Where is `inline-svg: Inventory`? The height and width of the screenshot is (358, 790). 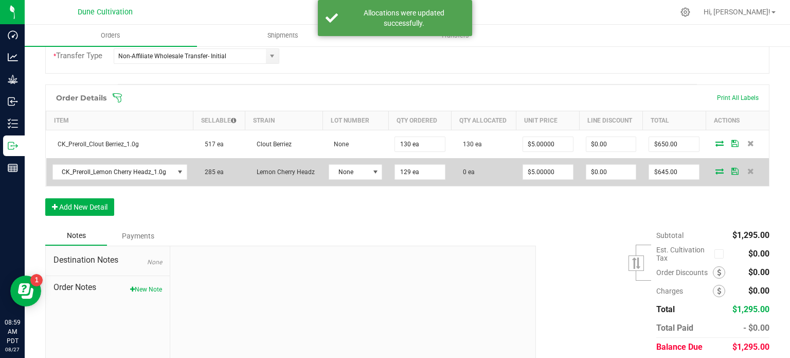 inline-svg: Inventory is located at coordinates (13, 123).